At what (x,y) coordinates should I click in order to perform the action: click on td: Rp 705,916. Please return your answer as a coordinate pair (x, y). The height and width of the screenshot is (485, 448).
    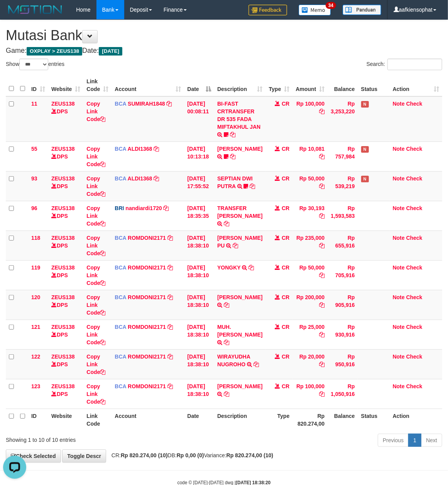
    Looking at the image, I should click on (342, 275).